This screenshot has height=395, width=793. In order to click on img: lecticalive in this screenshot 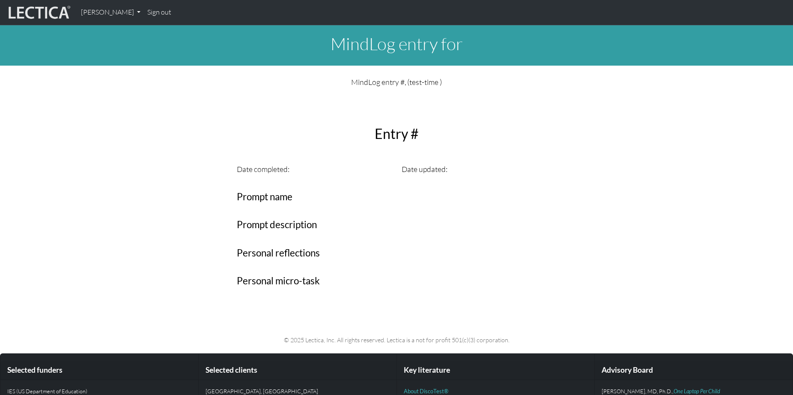, I will do `click(39, 12)`.